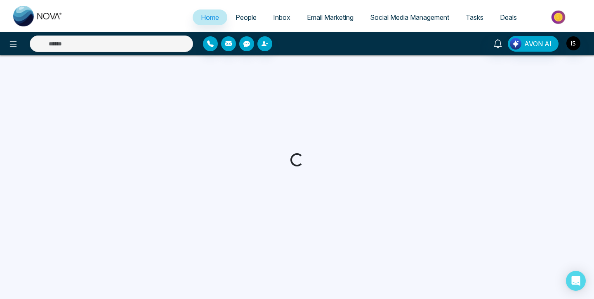 Image resolution: width=594 pixels, height=299 pixels. What do you see at coordinates (282, 17) in the screenshot?
I see `span: Inbox` at bounding box center [282, 17].